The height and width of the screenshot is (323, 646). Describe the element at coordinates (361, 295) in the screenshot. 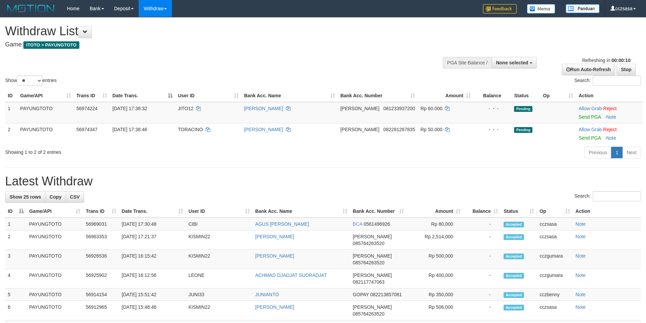

I see `span: GOPAY` at that location.